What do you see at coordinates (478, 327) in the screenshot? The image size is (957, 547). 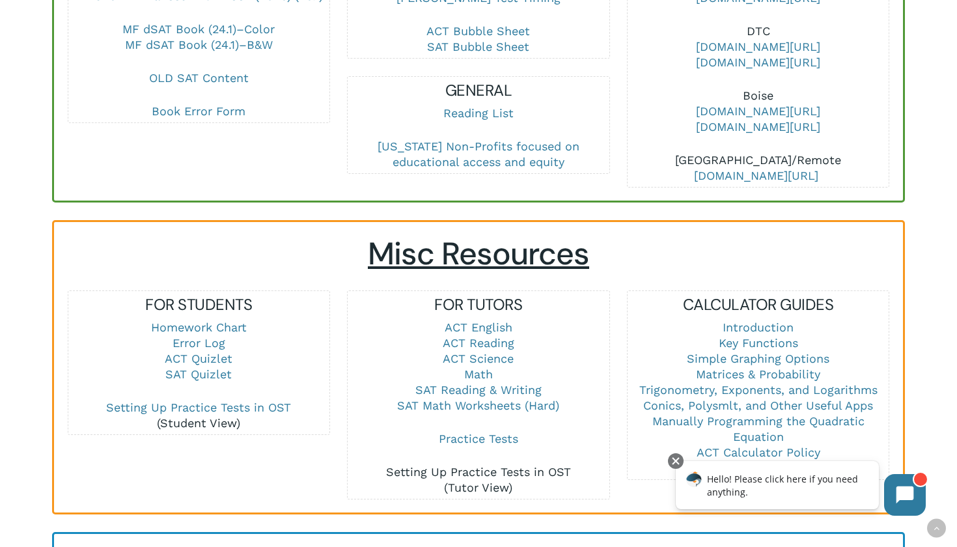 I see `a: ACT English` at bounding box center [478, 327].